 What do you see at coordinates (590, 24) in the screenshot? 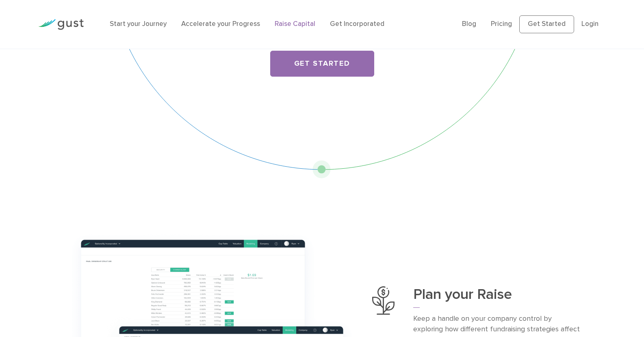
I see `a: Login` at bounding box center [590, 24].